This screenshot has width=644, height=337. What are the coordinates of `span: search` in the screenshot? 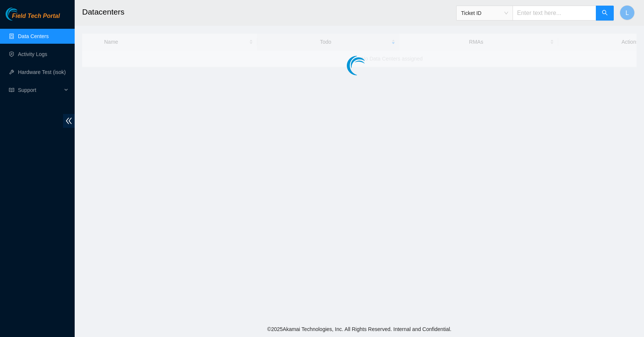 It's located at (604, 13).